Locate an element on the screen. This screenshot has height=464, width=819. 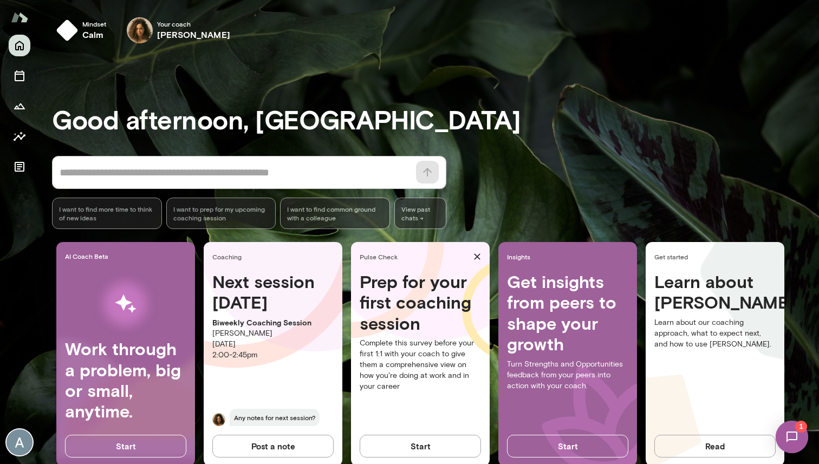
div: I want to prep for my upcoming coaching session is located at coordinates (221, 213).